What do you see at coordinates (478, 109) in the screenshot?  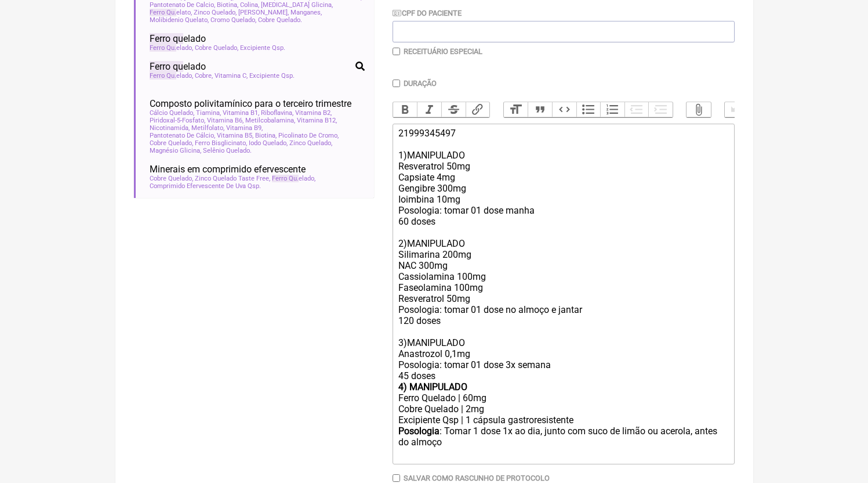 I see `button: Link` at bounding box center [478, 109].